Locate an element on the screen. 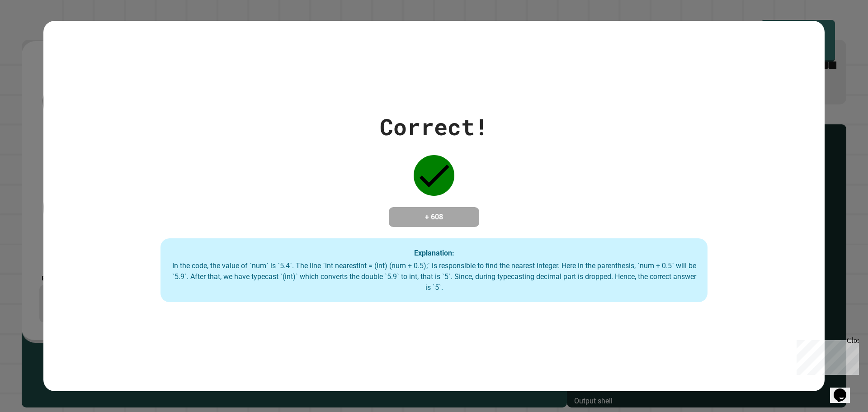 This screenshot has width=868, height=412. div: In the code, the value of `num` is `5.4`. The line `int nearestInt = (int) (num + 0.5);` is respo... is located at coordinates (434, 277).